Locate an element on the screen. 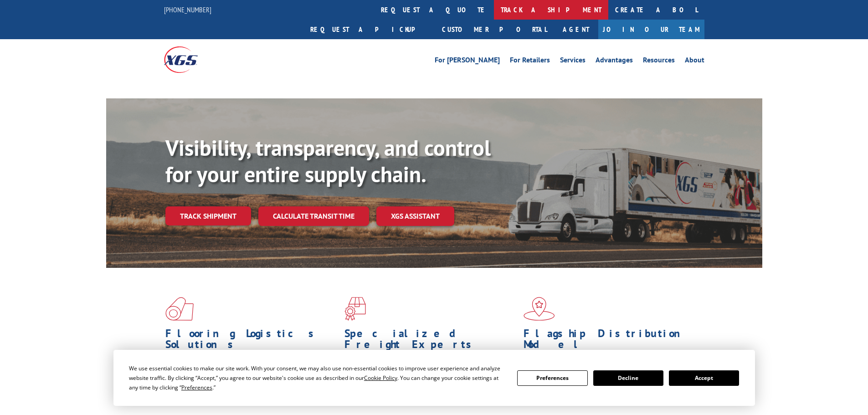 This screenshot has width=868, height=415. span: Preferences is located at coordinates (197, 387).